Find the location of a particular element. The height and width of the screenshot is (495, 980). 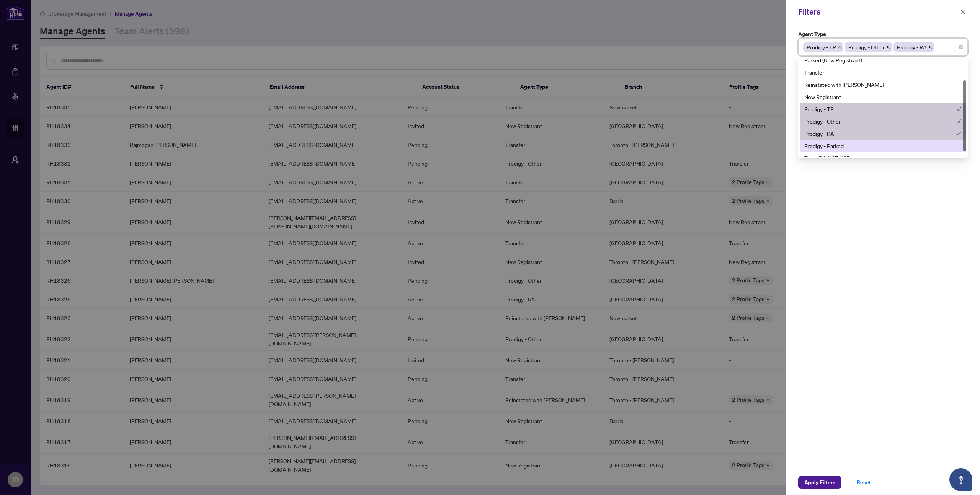

button: Open asap is located at coordinates (961, 479).